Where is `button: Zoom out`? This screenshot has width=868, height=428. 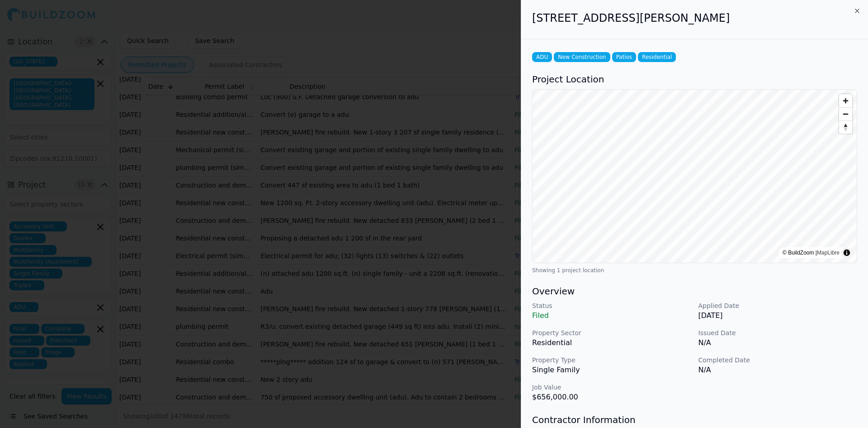
button: Zoom out is located at coordinates (846, 114).